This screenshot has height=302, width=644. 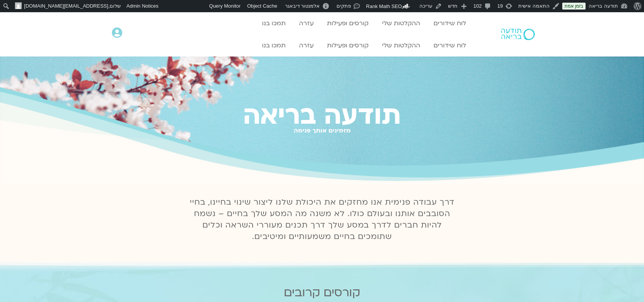 What do you see at coordinates (322, 293) in the screenshot?
I see `h2: קורסים קרובים` at bounding box center [322, 293].